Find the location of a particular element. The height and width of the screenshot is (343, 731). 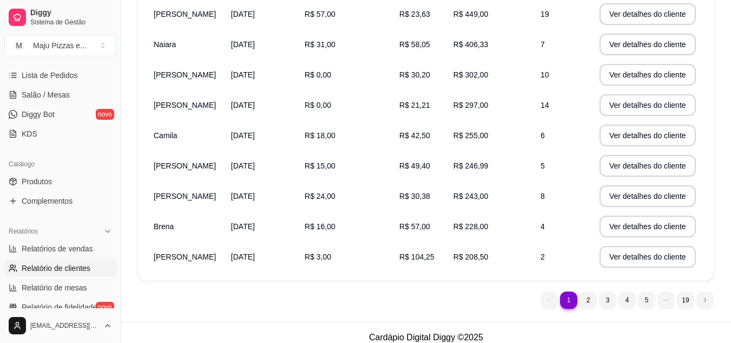

span: 4 is located at coordinates (543, 226).